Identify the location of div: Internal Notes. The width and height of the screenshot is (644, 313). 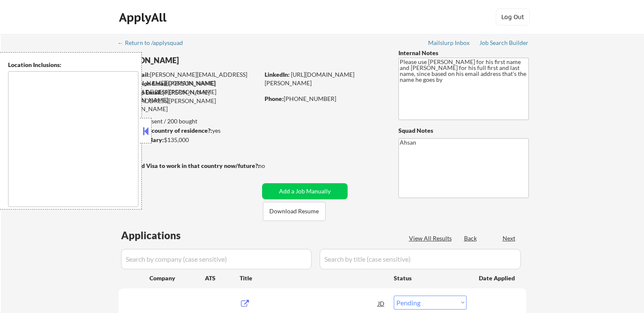
(464, 53).